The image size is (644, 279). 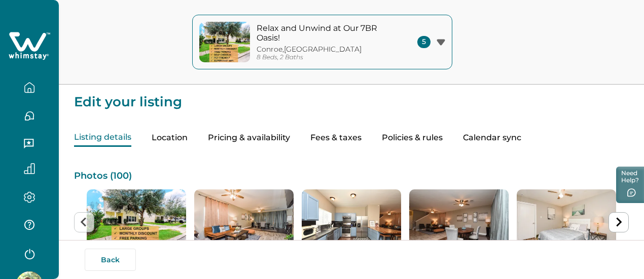 What do you see at coordinates (412, 138) in the screenshot?
I see `button: Policies & rules` at bounding box center [412, 138].